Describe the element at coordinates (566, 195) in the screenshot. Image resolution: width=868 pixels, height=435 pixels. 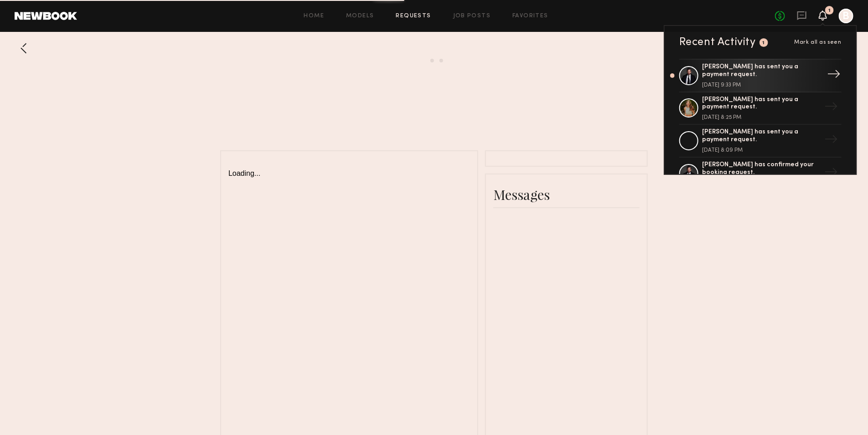
I see `div: Messages` at that location.